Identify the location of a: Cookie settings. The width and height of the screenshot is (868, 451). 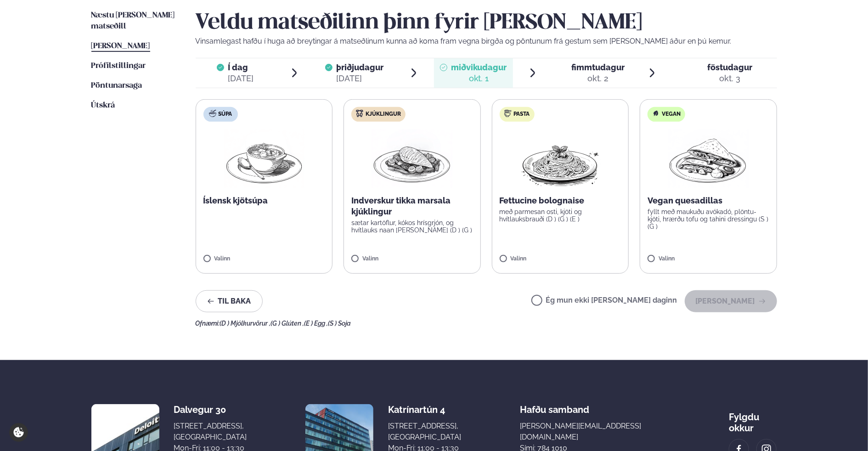
(18, 432).